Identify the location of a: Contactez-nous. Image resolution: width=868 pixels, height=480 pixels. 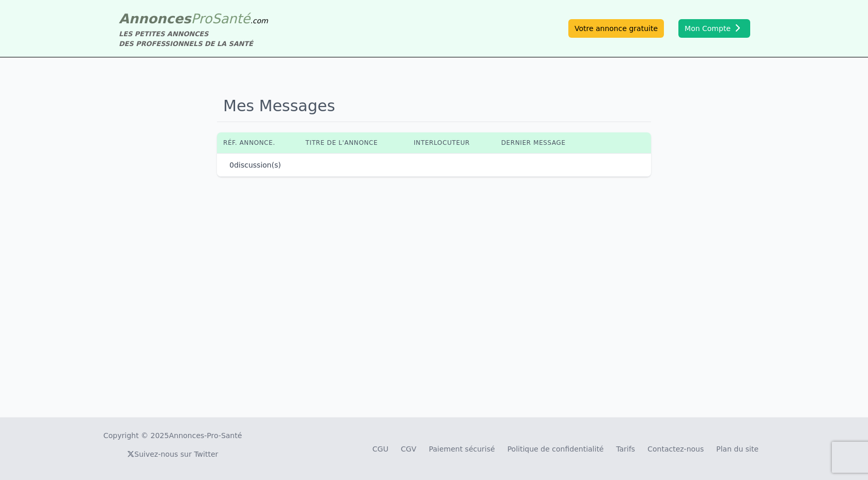
(675, 449).